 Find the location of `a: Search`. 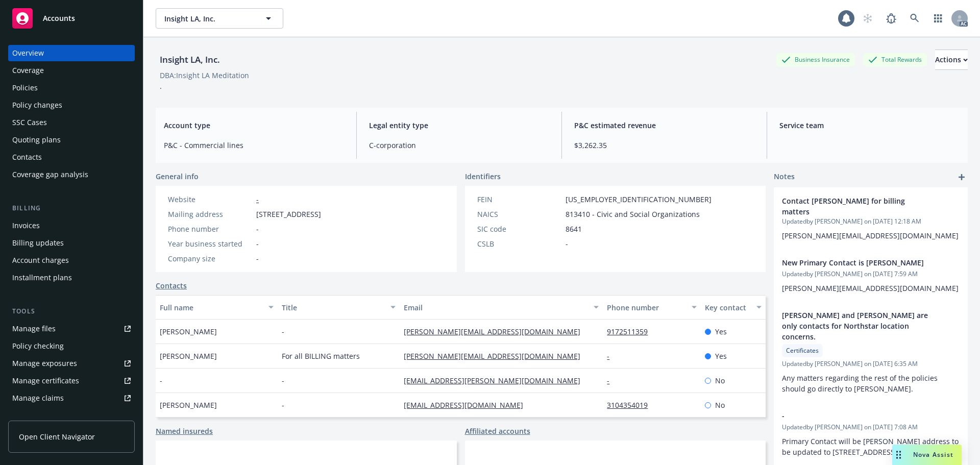

a: Search is located at coordinates (915, 18).